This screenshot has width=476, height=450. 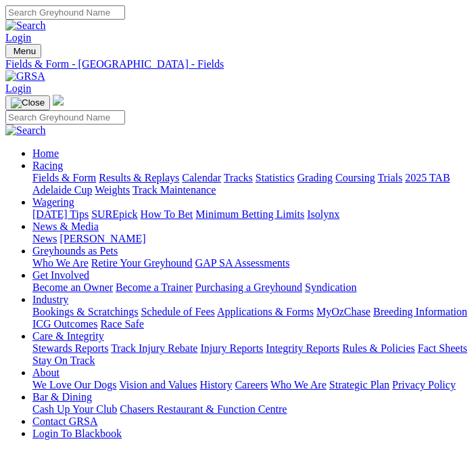 I want to click on img: GRSA, so click(x=25, y=77).